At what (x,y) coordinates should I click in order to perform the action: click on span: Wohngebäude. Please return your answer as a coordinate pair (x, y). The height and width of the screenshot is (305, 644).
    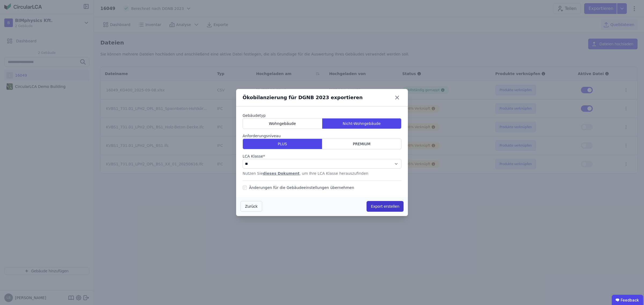
    Looking at the image, I should click on (283, 123).